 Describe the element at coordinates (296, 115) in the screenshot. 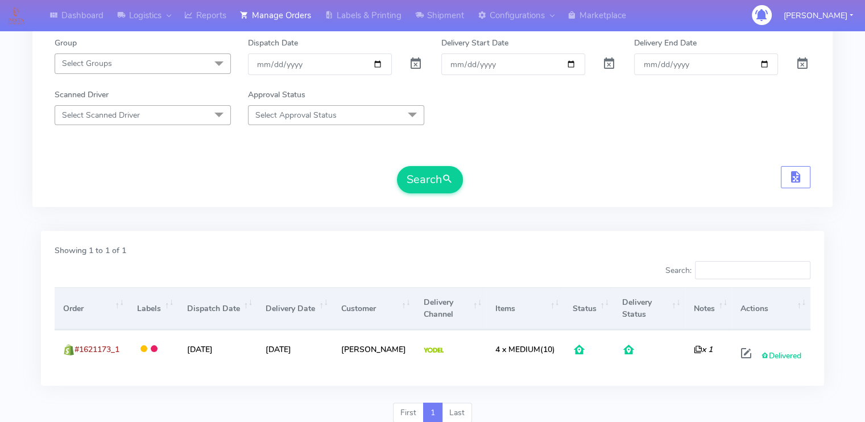

I see `span: Select Approval Status` at that location.